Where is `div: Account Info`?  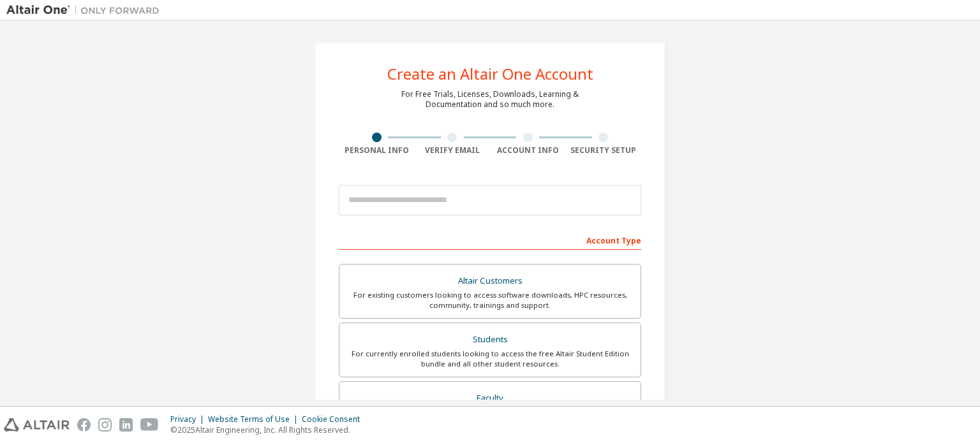
div: Account Info is located at coordinates (528, 151).